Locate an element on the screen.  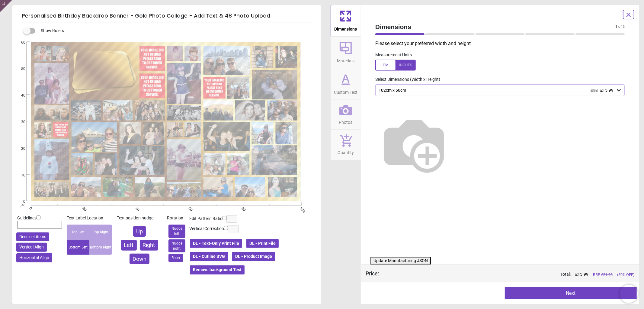
span: Custom Text is located at coordinates (346, 91).